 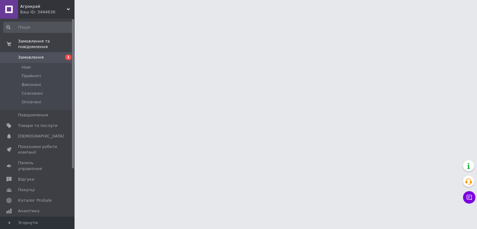 What do you see at coordinates (38, 126) in the screenshot?
I see `span: Товари та послуги` at bounding box center [38, 126].